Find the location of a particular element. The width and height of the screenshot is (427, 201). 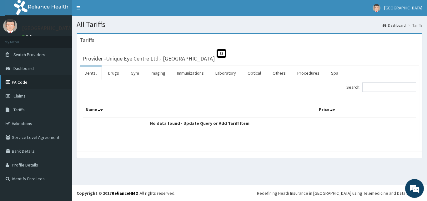

strong: Copyright © 2017 . is located at coordinates (108, 193).